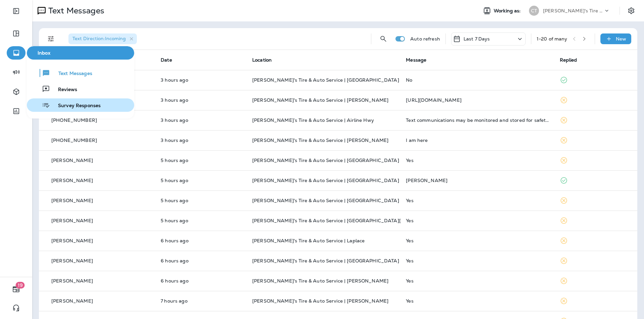 The height and width of the screenshot is (319, 644). I want to click on p: Sep 22, 2025 10:54 AM, so click(201, 221).